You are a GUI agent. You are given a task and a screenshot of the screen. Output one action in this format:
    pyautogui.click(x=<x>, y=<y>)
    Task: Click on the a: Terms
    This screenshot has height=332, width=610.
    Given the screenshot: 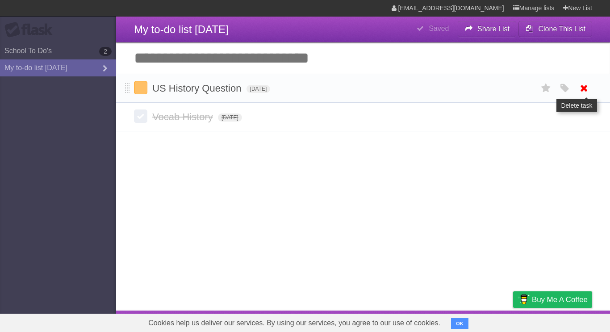 What is the action you would take?
    pyautogui.click(x=481, y=321)
    